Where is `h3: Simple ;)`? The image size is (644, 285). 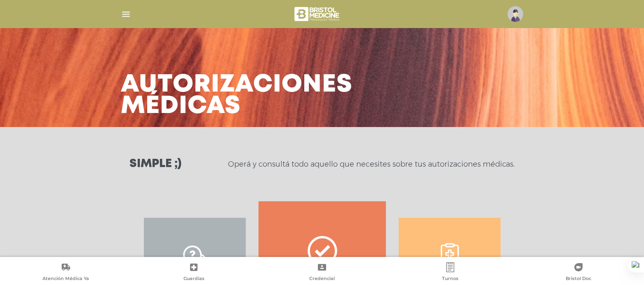
h3: Simple ;) is located at coordinates (155, 164).